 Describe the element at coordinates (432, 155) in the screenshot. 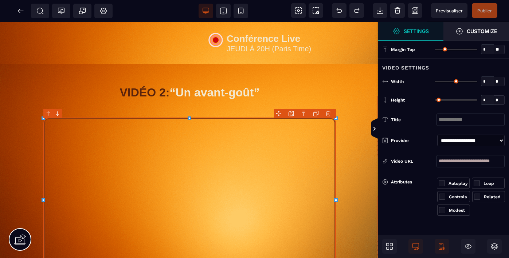

I see `img: fe5bfe7dea453f3a554685bb00f5dbe9_icons8-fl%C3%A8che-d%C3%A9velopper-100.png` at that location.